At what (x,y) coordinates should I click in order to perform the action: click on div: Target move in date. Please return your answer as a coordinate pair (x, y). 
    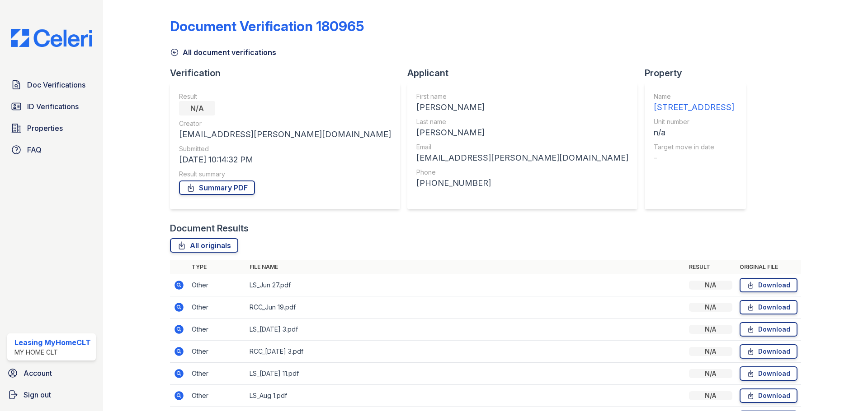
    Looking at the image, I should click on (694, 147).